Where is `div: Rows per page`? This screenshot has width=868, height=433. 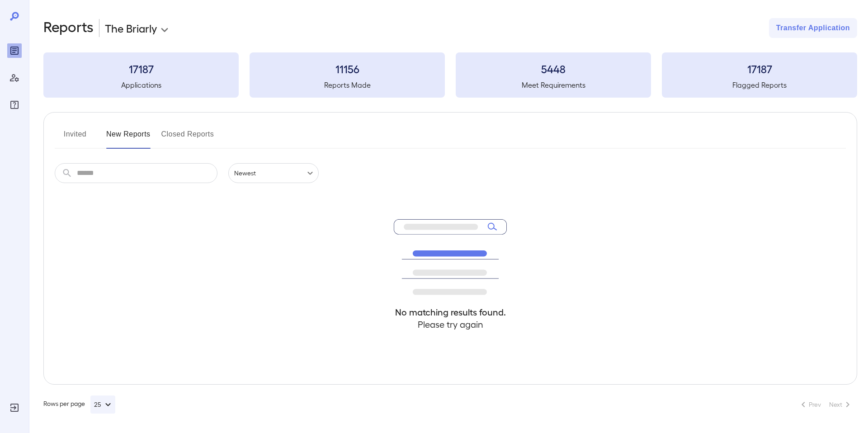 div: Rows per page is located at coordinates (79, 405).